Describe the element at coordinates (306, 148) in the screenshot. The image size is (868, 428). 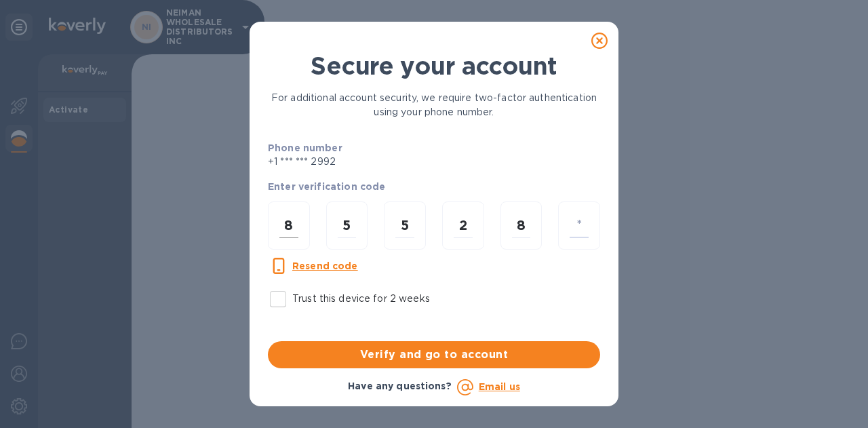
I see `b: Phone number` at that location.